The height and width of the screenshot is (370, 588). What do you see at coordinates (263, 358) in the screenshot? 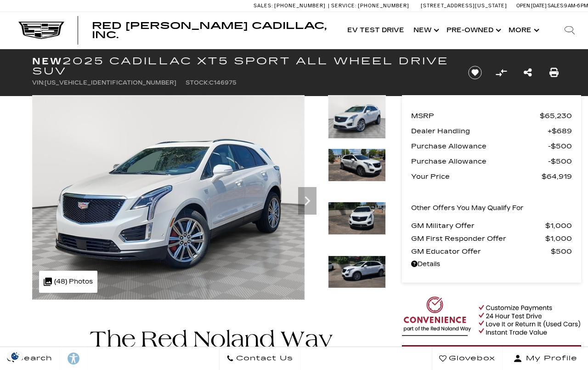
I see `span: Contact Us` at bounding box center [263, 358].